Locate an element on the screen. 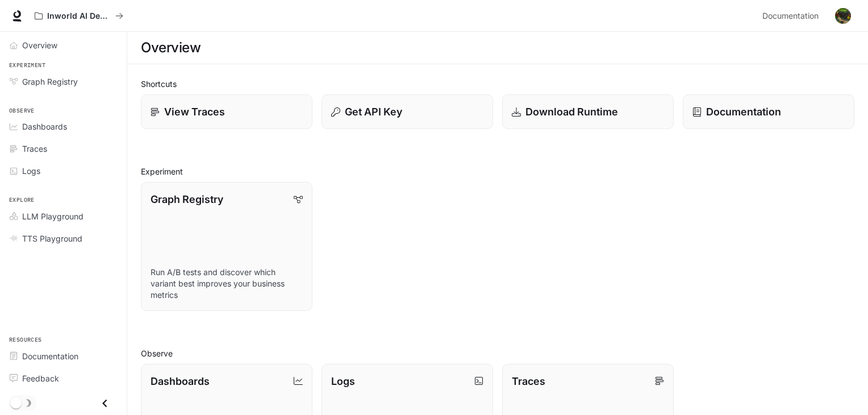  span: Dark mode toggle is located at coordinates (16, 402).